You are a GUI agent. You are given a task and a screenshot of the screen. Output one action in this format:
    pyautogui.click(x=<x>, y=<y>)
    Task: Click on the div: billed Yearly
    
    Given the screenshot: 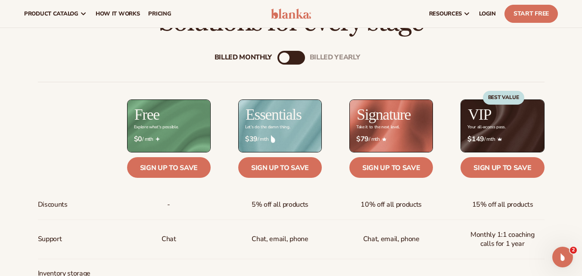 What is the action you would take?
    pyautogui.click(x=335, y=57)
    